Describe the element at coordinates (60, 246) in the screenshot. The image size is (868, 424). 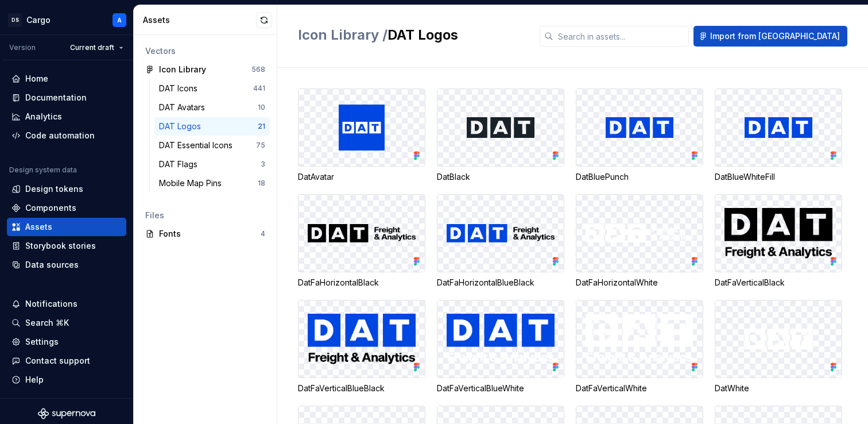
I see `div: Storybook stories` at that location.